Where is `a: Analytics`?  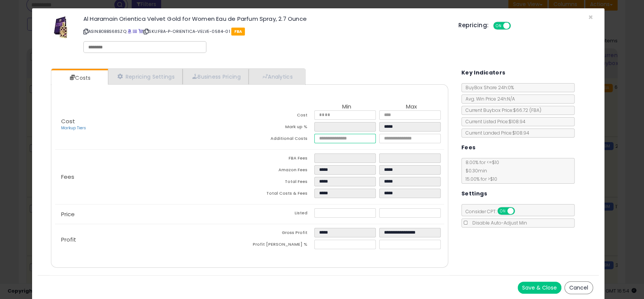 a: Analytics is located at coordinates (276, 76).